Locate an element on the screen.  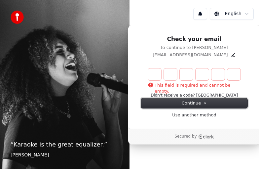
p: Secured by is located at coordinates (186, 137).